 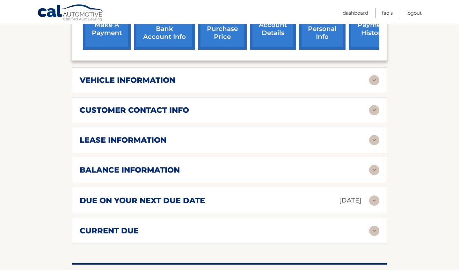 What do you see at coordinates (273, 29) in the screenshot?
I see `a: account details` at bounding box center [273, 29].